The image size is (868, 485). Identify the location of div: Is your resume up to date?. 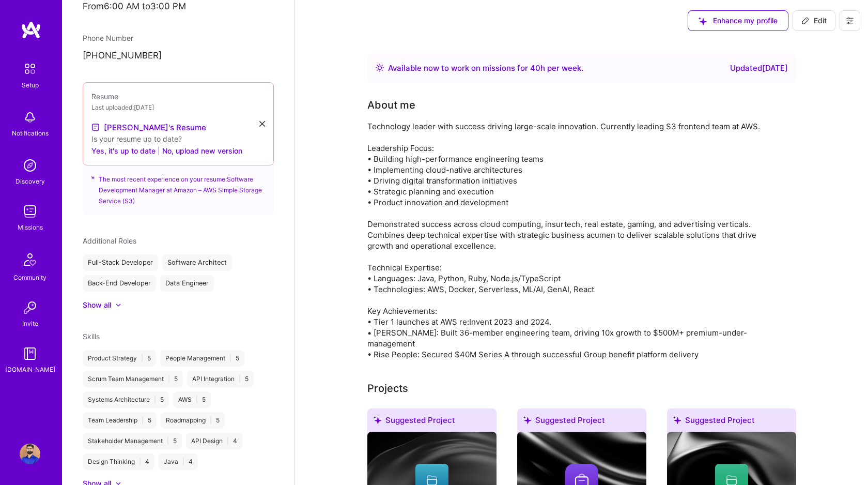
(178, 139).